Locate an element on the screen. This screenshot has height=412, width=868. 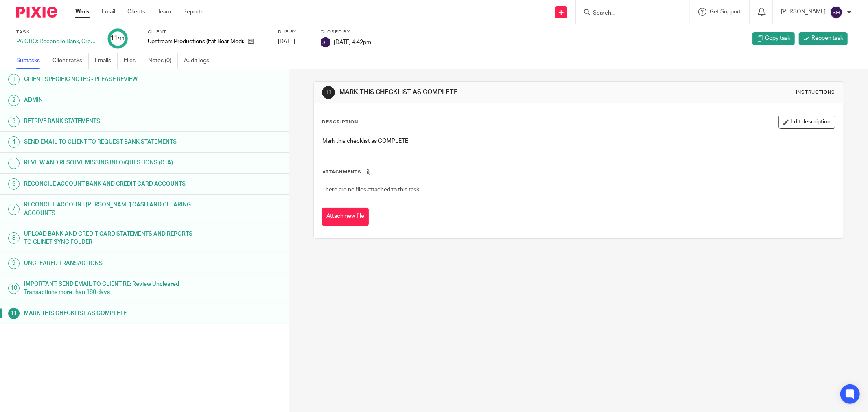
span: Get Support is located at coordinates (725, 12).